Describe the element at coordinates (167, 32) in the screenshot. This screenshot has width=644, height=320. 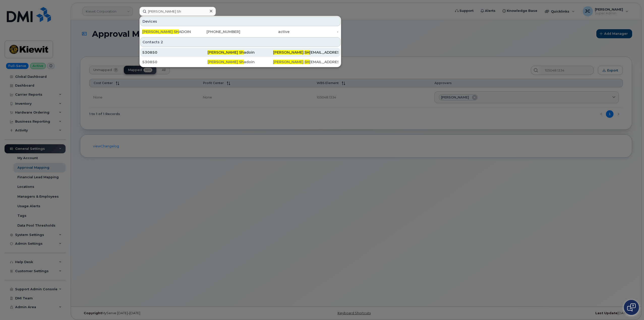
I see `div: ADOIN` at that location.